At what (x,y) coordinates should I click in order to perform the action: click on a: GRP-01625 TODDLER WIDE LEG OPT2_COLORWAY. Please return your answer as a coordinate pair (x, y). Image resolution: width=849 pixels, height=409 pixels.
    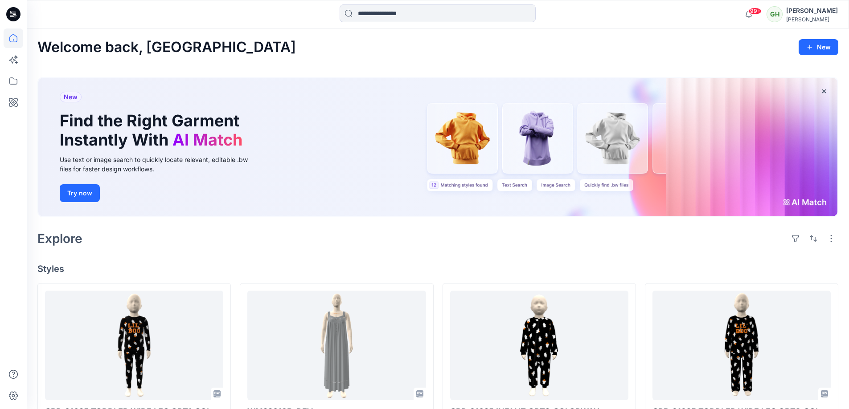
    Looking at the image, I should click on (741, 346).